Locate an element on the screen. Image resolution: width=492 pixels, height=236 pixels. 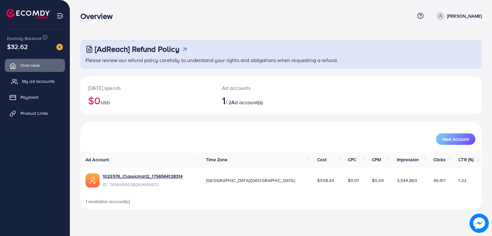
span: Overview is located at coordinates (30, 65).